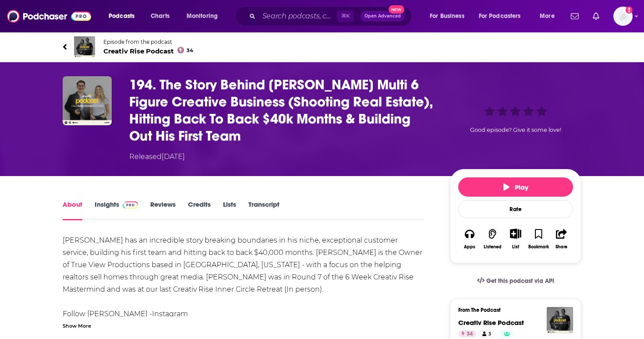  What do you see at coordinates (121, 16) in the screenshot?
I see `span: Podcasts` at bounding box center [121, 16].